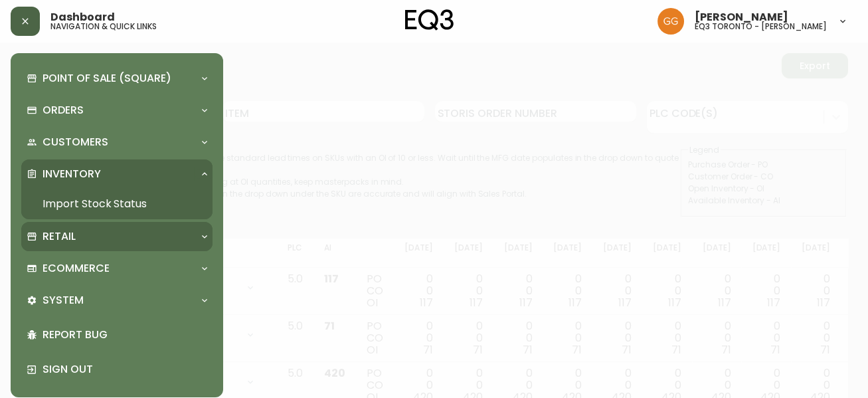 This screenshot has width=868, height=398. What do you see at coordinates (117, 142) in the screenshot?
I see `div: Customers` at bounding box center [117, 142].